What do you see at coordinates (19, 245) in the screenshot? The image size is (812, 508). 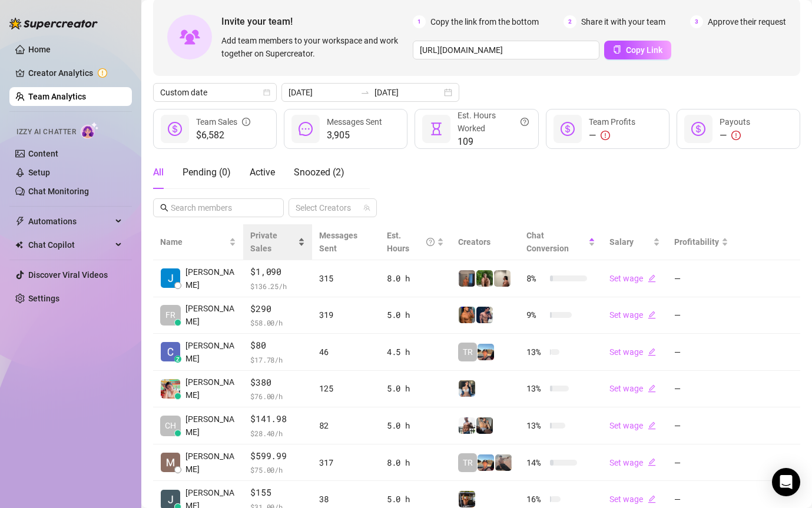 I see `img: Chat Copilot` at bounding box center [19, 245].